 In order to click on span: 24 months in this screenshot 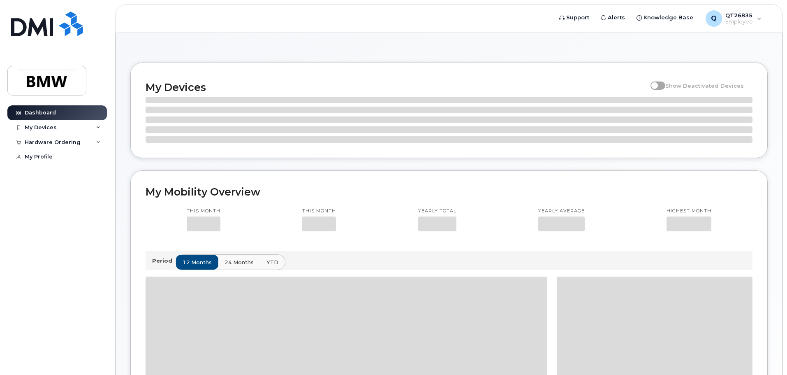, I will do `click(239, 262)`.